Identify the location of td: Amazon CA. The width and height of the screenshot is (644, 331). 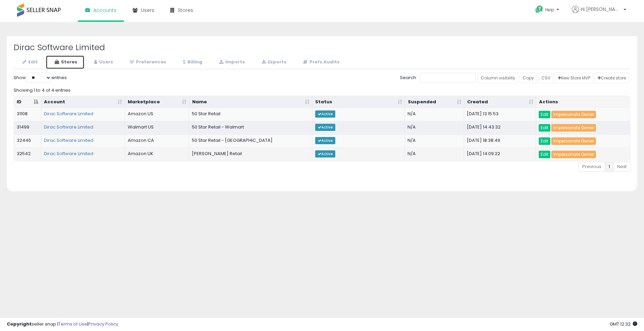
(157, 141).